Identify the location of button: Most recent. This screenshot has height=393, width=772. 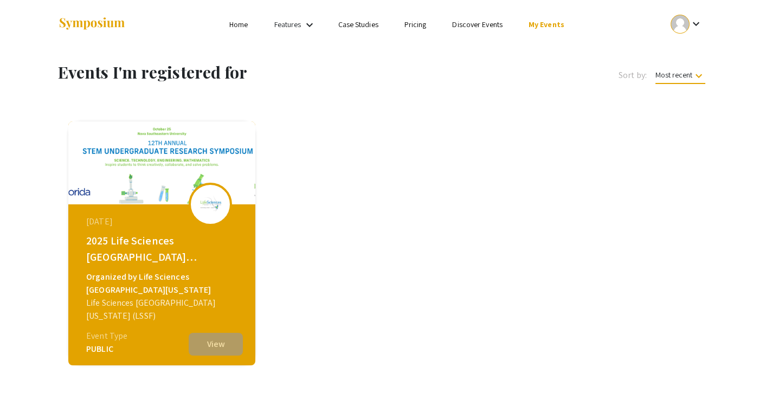
(681, 75).